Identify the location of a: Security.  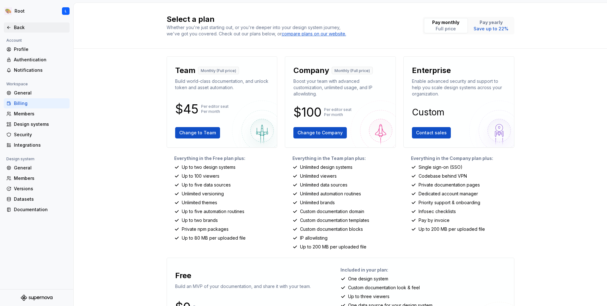
(37, 135).